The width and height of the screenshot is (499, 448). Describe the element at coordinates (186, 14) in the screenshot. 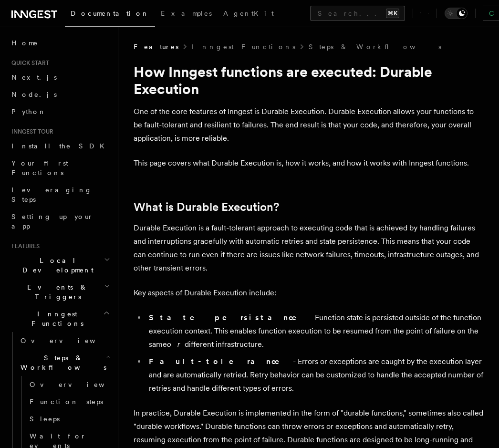

I see `a: Examples` at that location.